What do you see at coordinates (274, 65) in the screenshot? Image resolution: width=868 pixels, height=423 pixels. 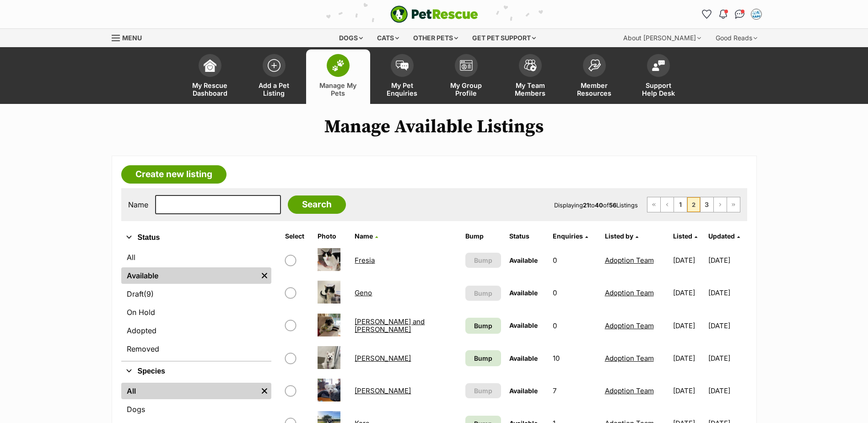 I see `img: add-pet-listing-icon-0afa8454b4691262ce3f59096e99ab1cd57d4a30225e0717b998d2c9b9846f56.svg` at bounding box center [274, 65].